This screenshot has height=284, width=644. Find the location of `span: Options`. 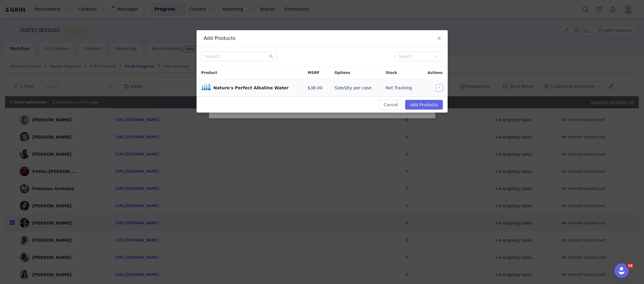

span: Options is located at coordinates (343, 73).